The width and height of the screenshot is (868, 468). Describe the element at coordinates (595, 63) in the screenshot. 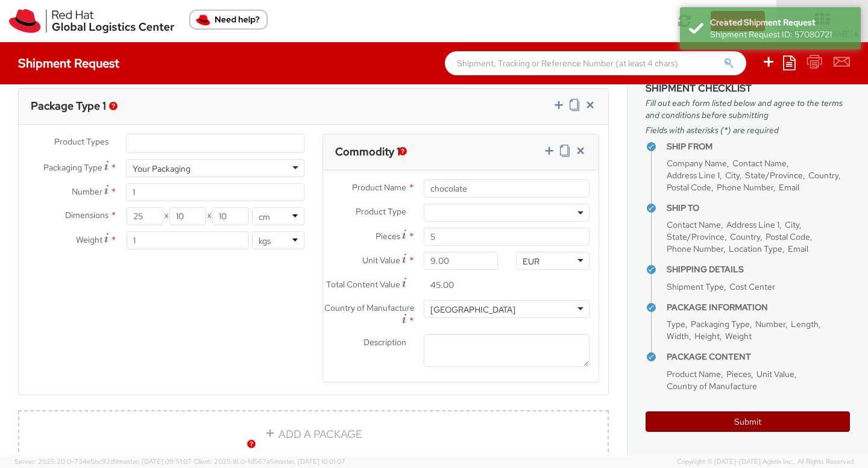

I see `input: Shipment, Tracking or Reference Number (at least 4 chars)` at that location.